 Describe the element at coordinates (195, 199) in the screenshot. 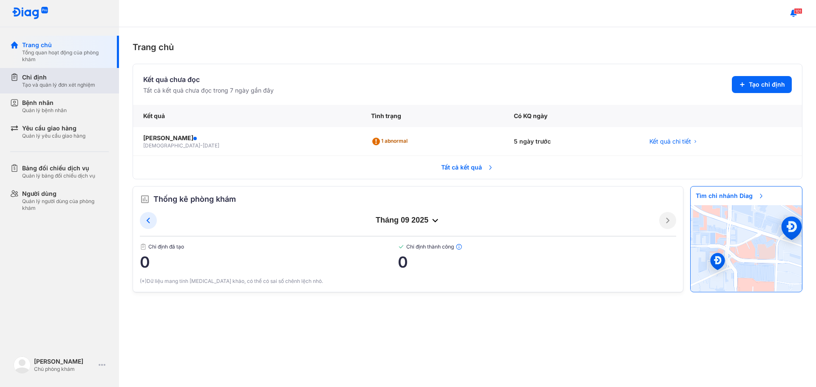

I see `span: Thống kê phòng khám` at that location.